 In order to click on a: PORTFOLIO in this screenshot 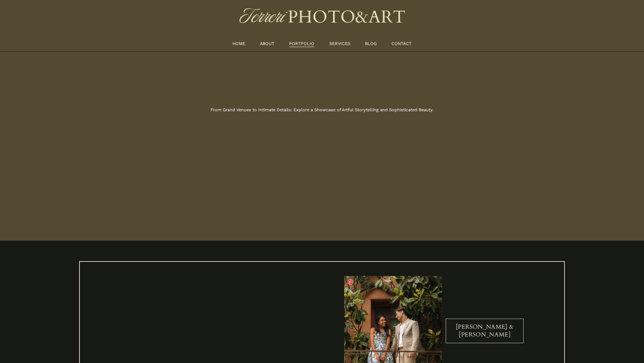, I will do `click(301, 43)`.